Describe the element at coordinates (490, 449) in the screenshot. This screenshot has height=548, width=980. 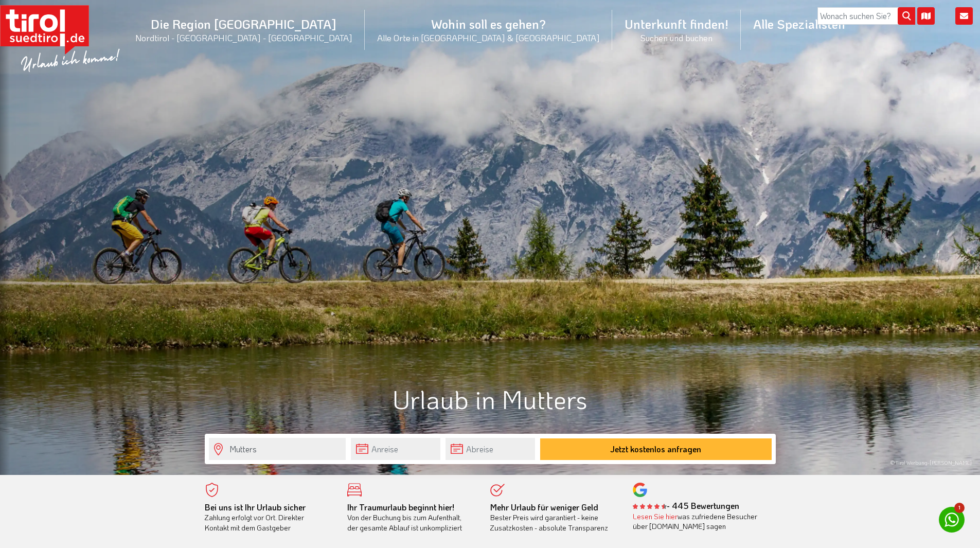
I see `input: Abreise` at that location.